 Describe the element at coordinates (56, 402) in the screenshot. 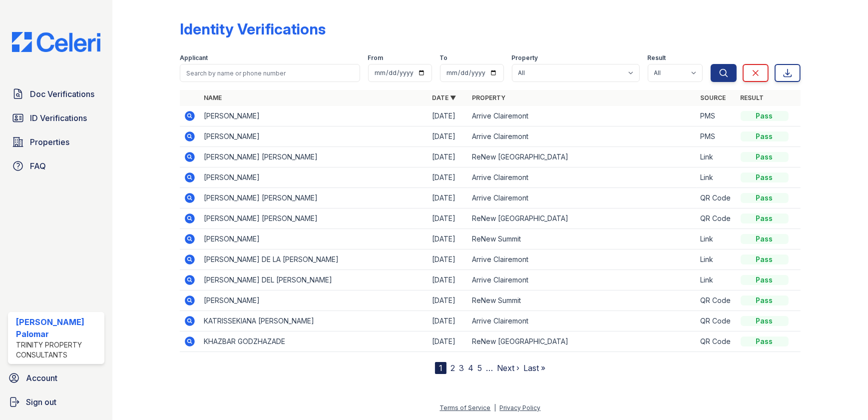

I see `a: Sign out` at that location.